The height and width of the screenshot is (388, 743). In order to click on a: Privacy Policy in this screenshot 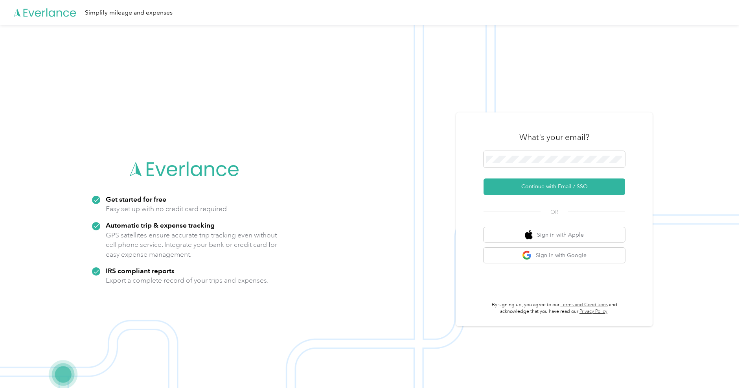, I will do `click(594, 312)`.